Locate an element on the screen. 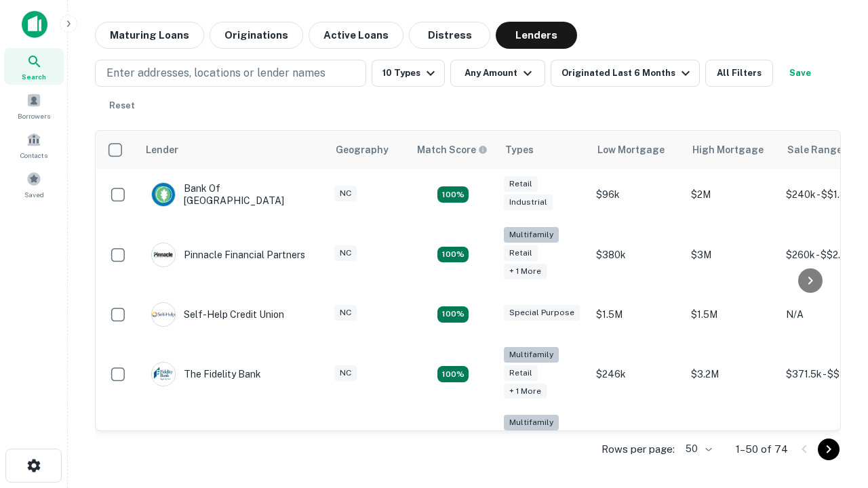  td: $3M is located at coordinates (732, 254).